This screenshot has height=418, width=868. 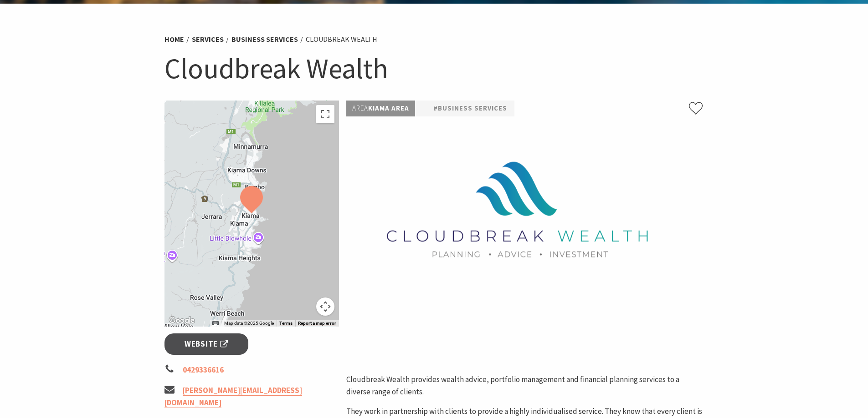 I want to click on span: Website, so click(x=206, y=344).